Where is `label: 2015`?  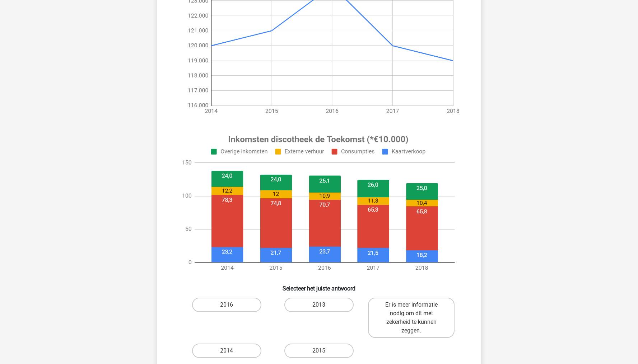
label: 2015 is located at coordinates (319, 351).